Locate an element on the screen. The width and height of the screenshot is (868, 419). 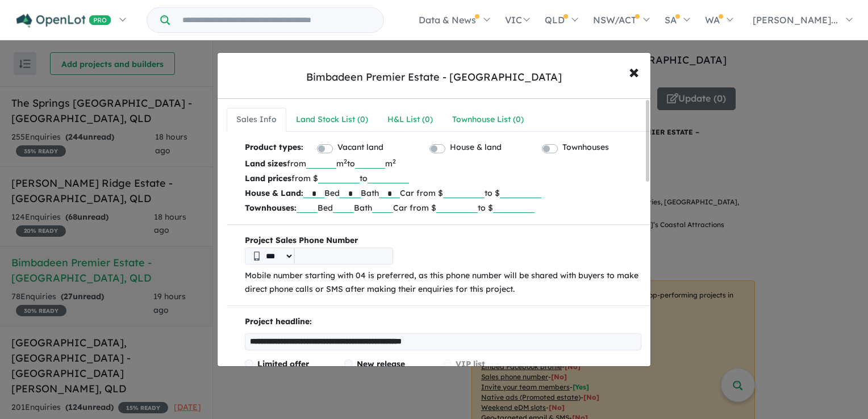
label: House & land is located at coordinates (475, 147).